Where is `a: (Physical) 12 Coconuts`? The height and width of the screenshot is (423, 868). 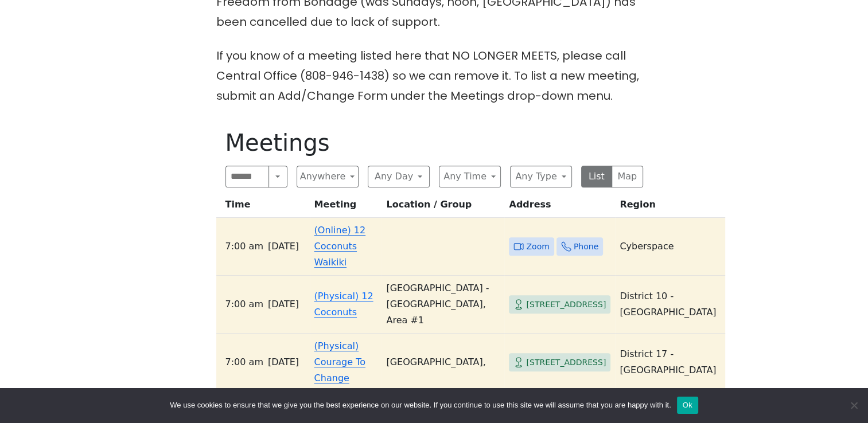
a: (Physical) 12 Coconuts is located at coordinates (344, 304).